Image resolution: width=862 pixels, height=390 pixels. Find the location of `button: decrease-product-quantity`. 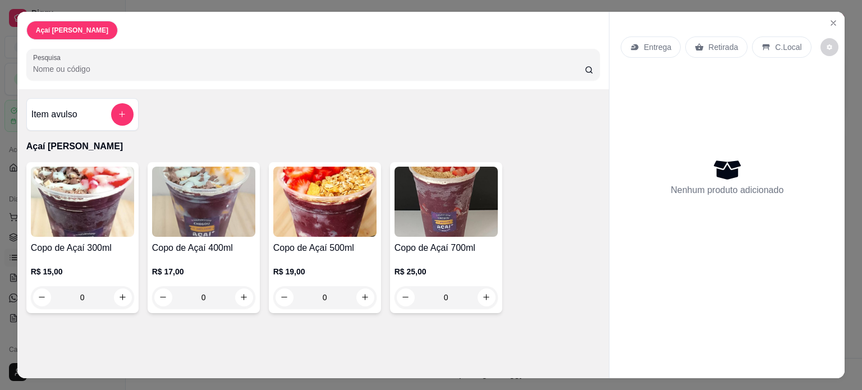

button: decrease-product-quantity is located at coordinates (829, 47).